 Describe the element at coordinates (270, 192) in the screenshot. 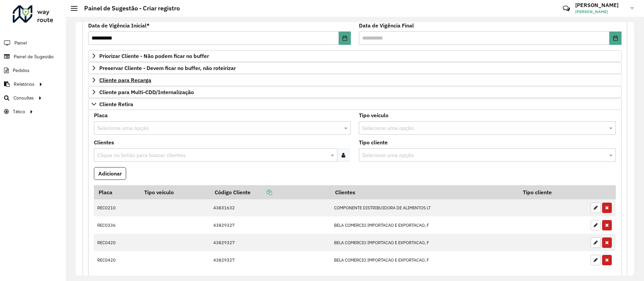

I see `th: Código Cliente` at that location.